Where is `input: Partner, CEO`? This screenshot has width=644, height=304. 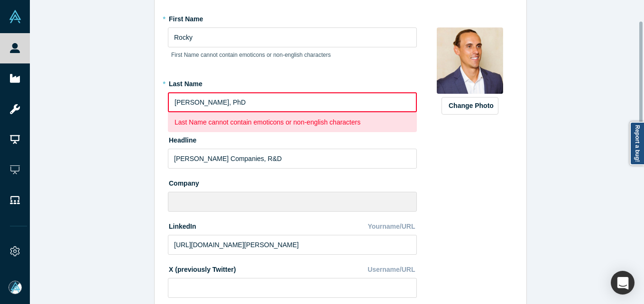
input: Partner, CEO is located at coordinates (292, 159).